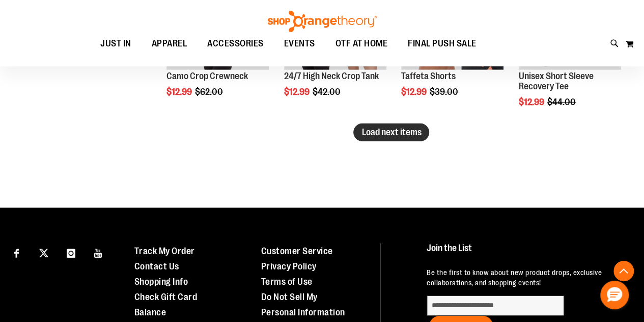 The width and height of the screenshot is (644, 322). Describe the element at coordinates (235, 43) in the screenshot. I see `span: ACCESSORIES` at that location.